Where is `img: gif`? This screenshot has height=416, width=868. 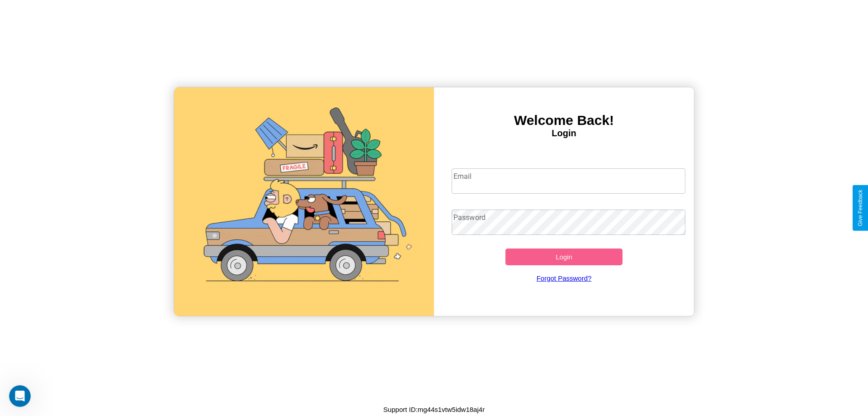 img: gif is located at coordinates (304, 201).